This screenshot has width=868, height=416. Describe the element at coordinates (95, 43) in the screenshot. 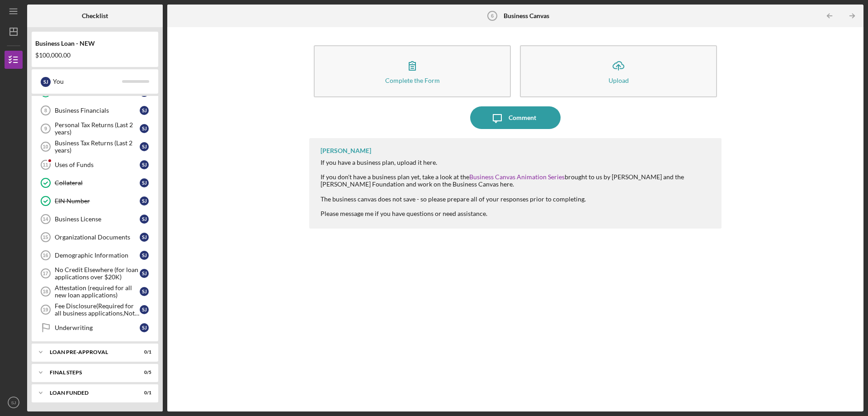

I see `div: Business Loan - NEW` at that location.